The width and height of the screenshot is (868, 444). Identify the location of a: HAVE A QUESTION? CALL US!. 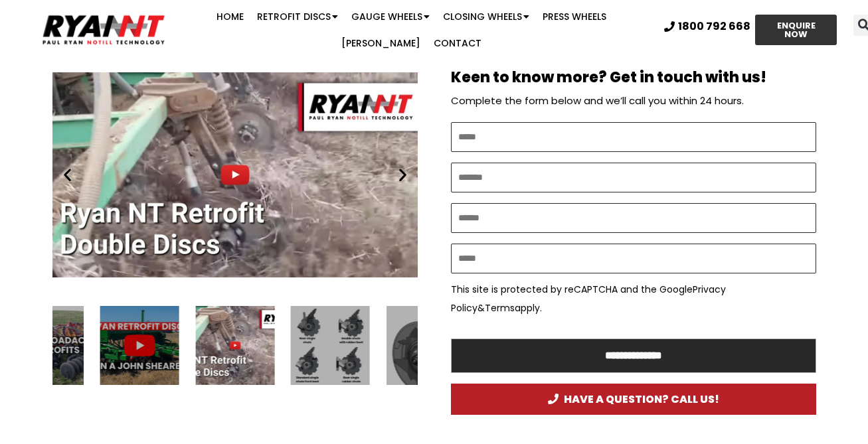
(634, 399).